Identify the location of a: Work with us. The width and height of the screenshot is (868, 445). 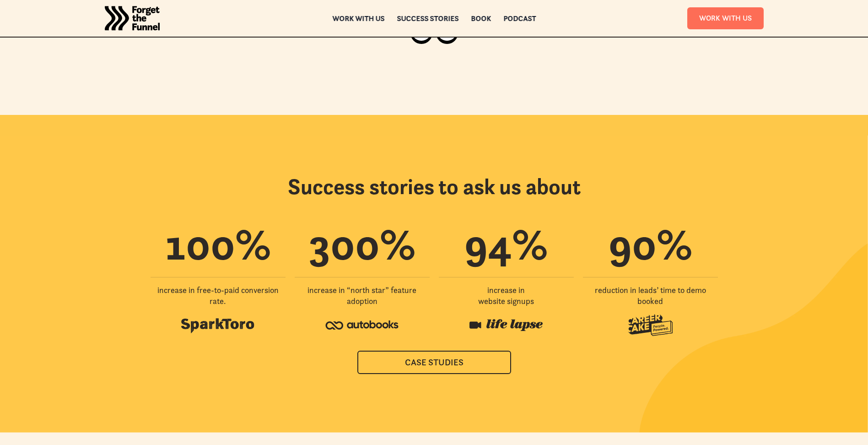
(358, 18).